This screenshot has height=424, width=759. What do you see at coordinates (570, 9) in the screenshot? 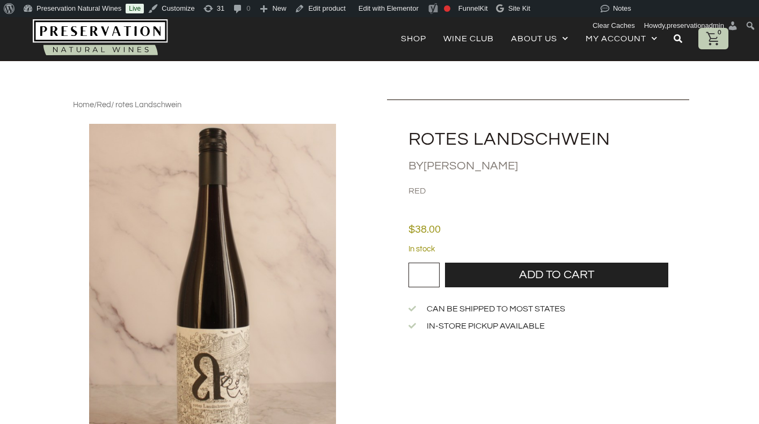
I see `img: Views over 48 hours. Click for more Jetpack Stats.` at bounding box center [570, 9].